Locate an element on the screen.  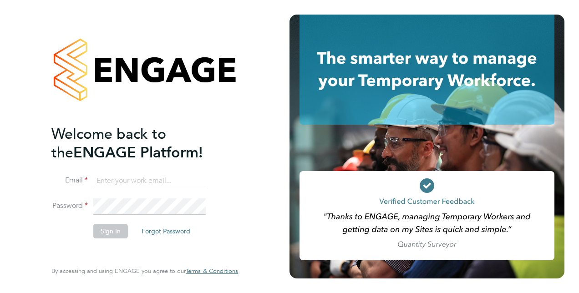
span: By accessing and using ENGAGE you agree to our is located at coordinates (145, 271).